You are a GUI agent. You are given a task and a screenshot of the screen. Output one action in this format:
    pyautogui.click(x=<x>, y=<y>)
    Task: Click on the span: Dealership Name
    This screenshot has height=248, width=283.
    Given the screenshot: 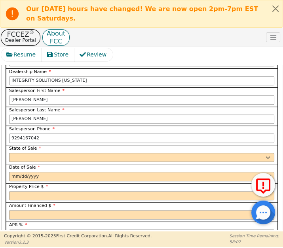 What is the action you would take?
    pyautogui.click(x=30, y=72)
    